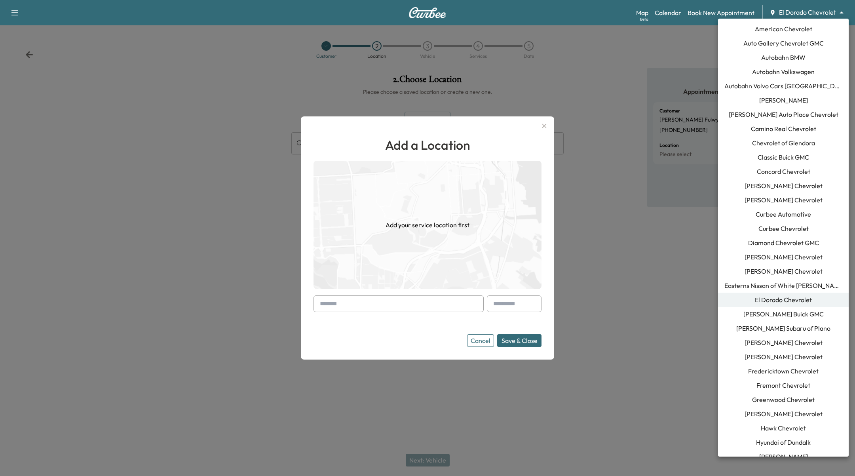 The image size is (855, 476). Describe the element at coordinates (784, 129) in the screenshot. I see `span: Camino Real Chevrolet` at that location.